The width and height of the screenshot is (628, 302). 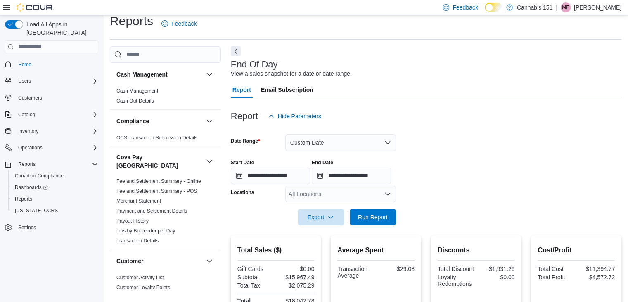 I want to click on div: $15,967.49, so click(x=296, y=277).